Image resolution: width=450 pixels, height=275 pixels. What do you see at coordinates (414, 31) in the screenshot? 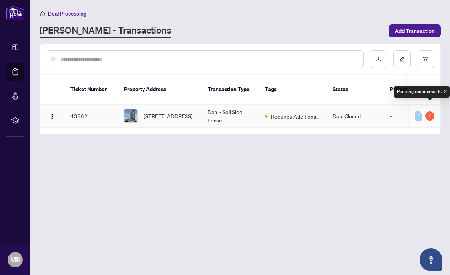
I see `button: Add Transaction` at bounding box center [414, 31].